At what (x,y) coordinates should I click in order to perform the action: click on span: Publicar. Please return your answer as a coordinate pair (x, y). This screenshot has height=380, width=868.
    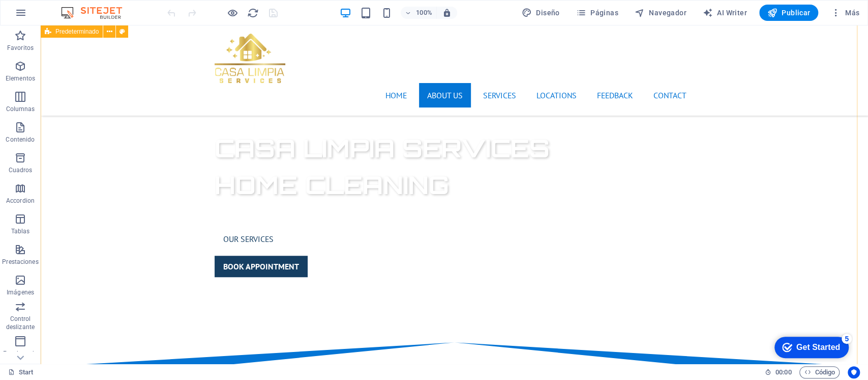
    Looking at the image, I should click on (789, 13).